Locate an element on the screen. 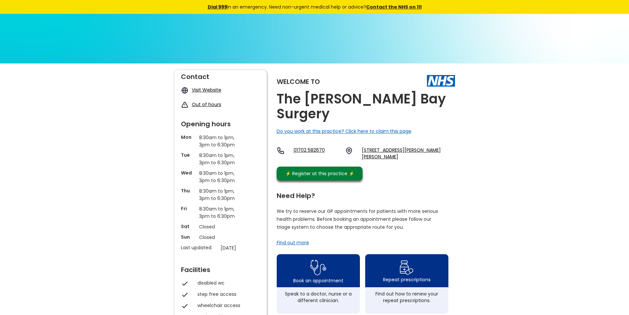 Image resolution: width=629 pixels, height=315 pixels. img: repeat prescription icon is located at coordinates (406, 267).